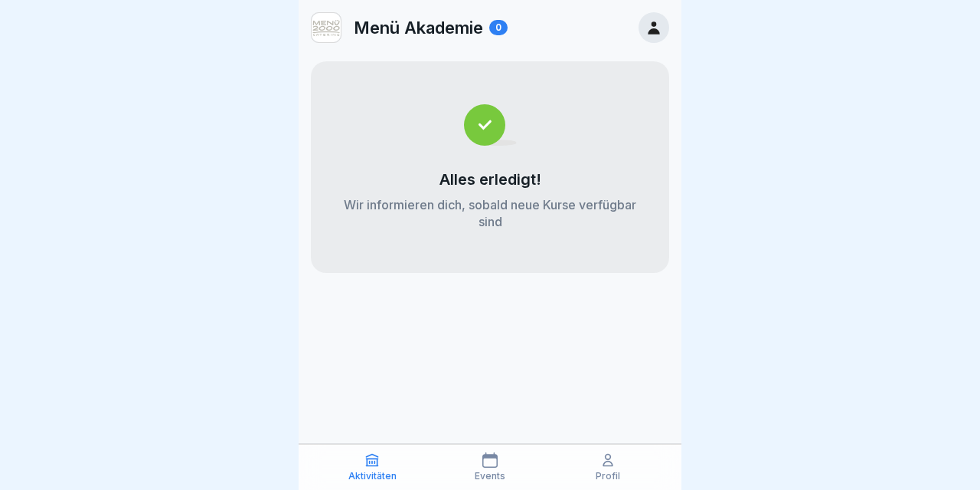 This screenshot has height=490, width=980. I want to click on img: v3gslzn6hrr8yse5yrk8o2yg.png, so click(326, 27).